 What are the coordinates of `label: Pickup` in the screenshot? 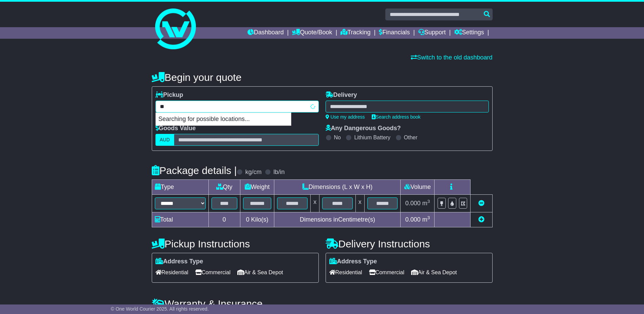 It's located at (169, 95).